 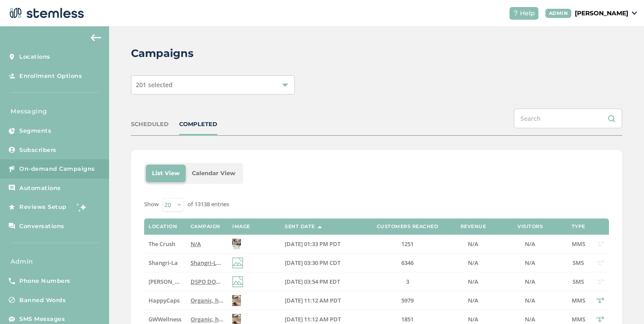 I want to click on label: 09/17/2025 03:30 PM CDT, so click(x=322, y=263).